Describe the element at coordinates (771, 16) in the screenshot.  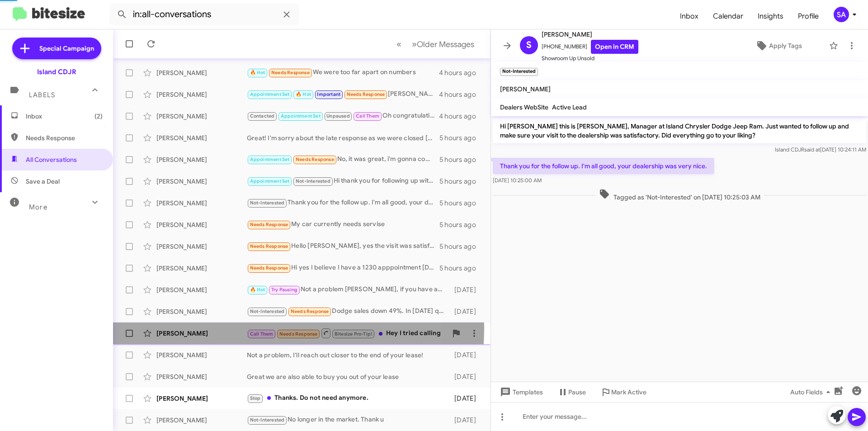
I see `span: Insights` at that location.